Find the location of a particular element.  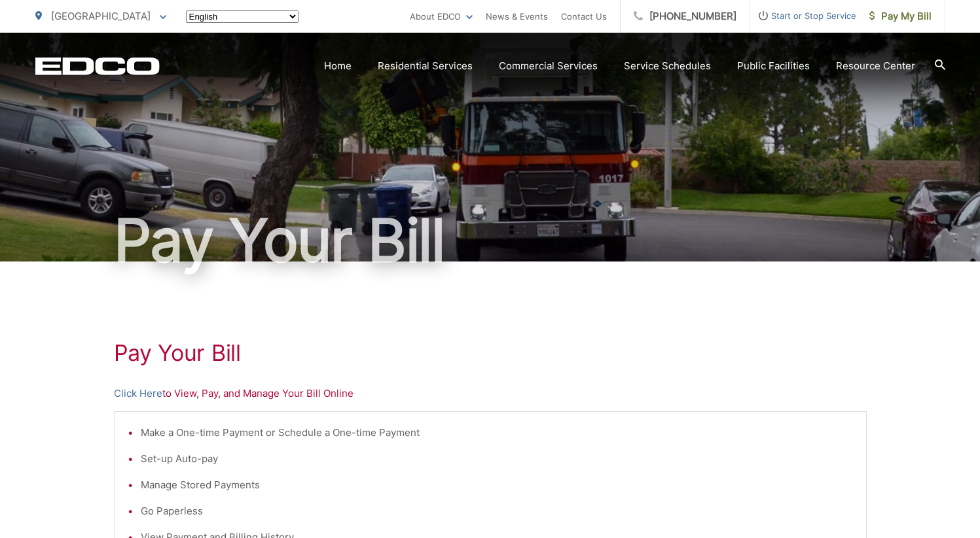

a: Public Facilities is located at coordinates (773, 66).